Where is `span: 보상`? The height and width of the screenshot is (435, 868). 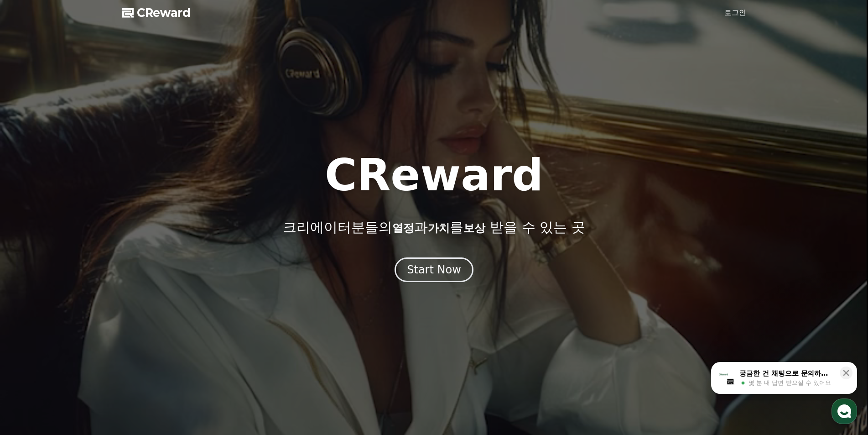
span: 보상 is located at coordinates (475, 229).